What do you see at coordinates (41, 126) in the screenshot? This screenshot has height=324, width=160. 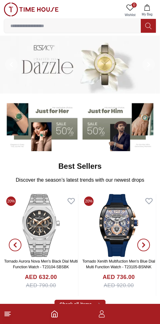 I see `a: Women's Watches Banner` at bounding box center [41, 126].